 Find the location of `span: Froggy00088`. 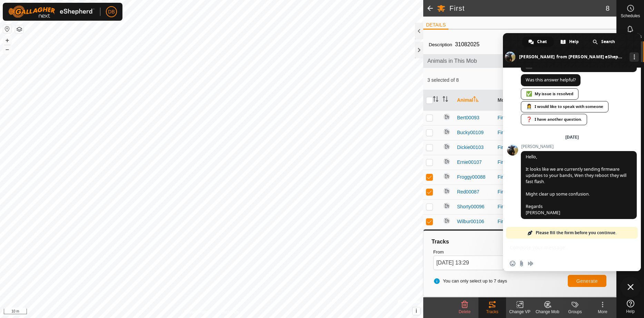

span: Froggy00088 is located at coordinates (472, 177).